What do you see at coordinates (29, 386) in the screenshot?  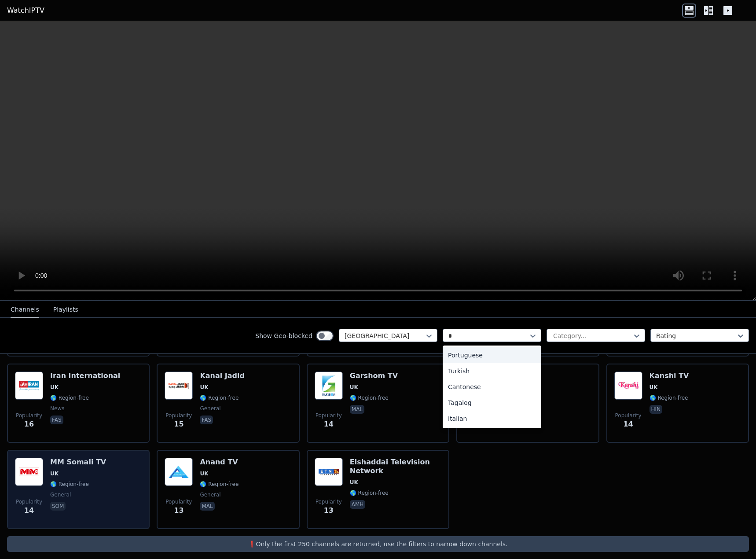 I see `img: Iran International` at bounding box center [29, 386].